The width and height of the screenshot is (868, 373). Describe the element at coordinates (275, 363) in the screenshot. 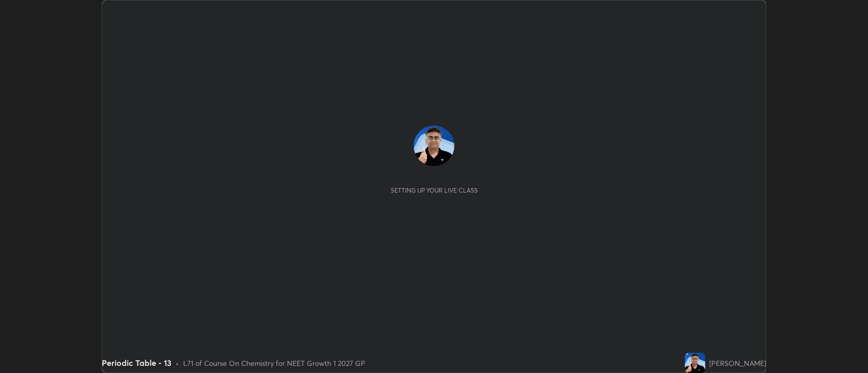

I see `div: L71 of Course On Chemistry for NEET Growth 1 2027 GP` at that location.